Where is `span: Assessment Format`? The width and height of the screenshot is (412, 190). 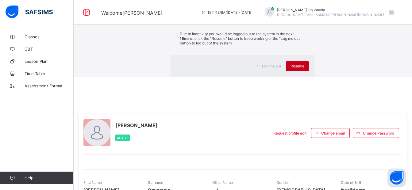 span: Assessment Format is located at coordinates (49, 86).